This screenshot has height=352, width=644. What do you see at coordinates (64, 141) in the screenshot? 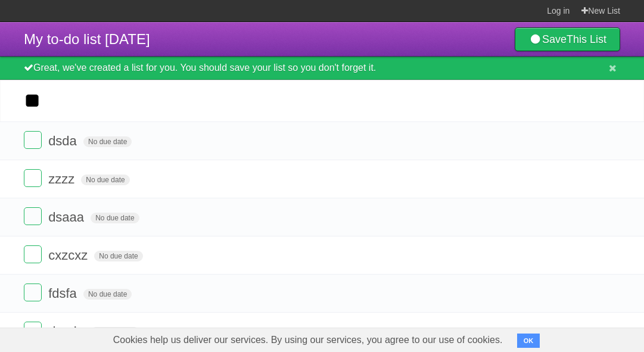
I see `span: dsda` at bounding box center [64, 141].